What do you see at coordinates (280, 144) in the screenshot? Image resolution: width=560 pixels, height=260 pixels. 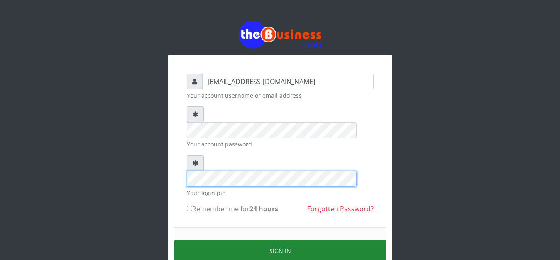 I see `small: Your account password` at bounding box center [280, 144].